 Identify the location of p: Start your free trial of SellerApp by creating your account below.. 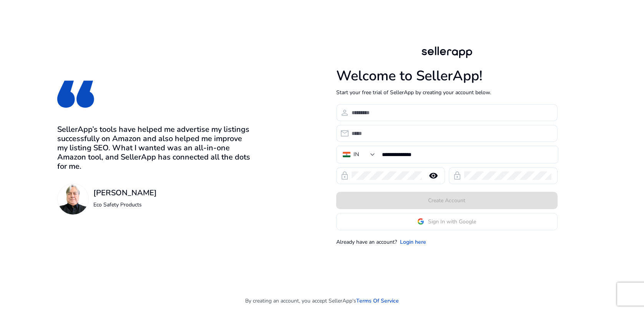
(447, 92).